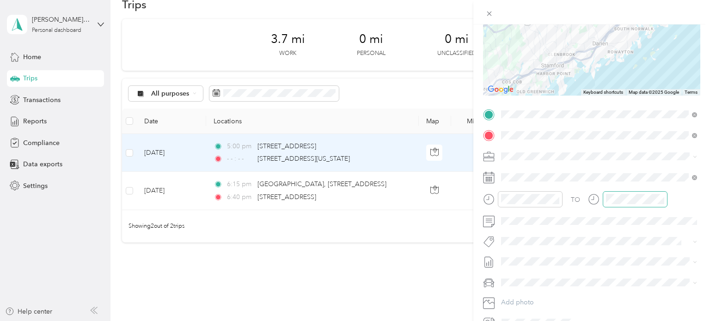  What do you see at coordinates (599, 303) in the screenshot?
I see `button: Add photo` at bounding box center [599, 303].